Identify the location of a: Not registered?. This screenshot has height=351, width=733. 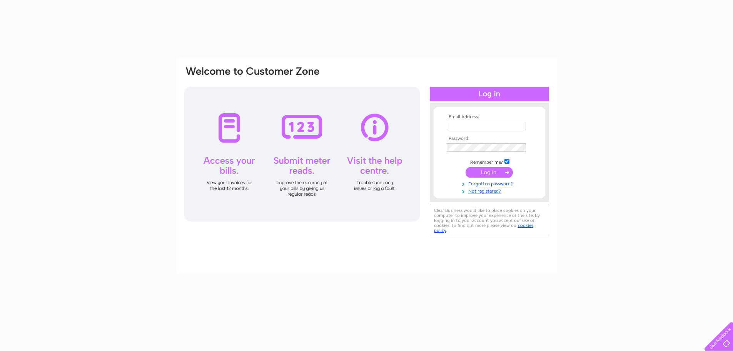
(491, 190).